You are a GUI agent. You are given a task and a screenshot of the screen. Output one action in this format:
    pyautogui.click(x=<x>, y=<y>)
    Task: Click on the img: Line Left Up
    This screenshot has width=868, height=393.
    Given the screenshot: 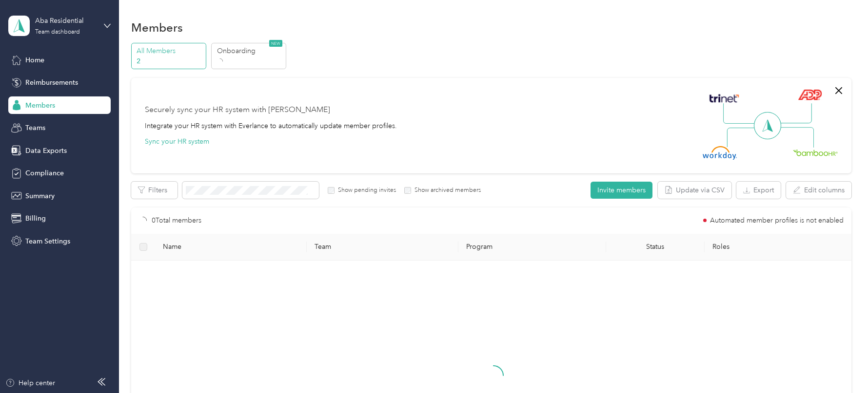 What is the action you would take?
    pyautogui.click(x=740, y=113)
    